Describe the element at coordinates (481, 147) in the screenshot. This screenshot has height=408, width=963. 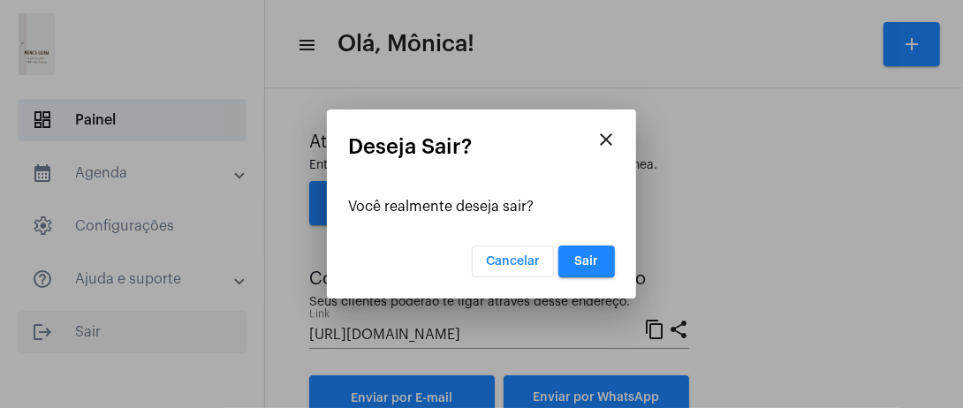
I see `mat-card-title: Deseja Sair?` at that location.